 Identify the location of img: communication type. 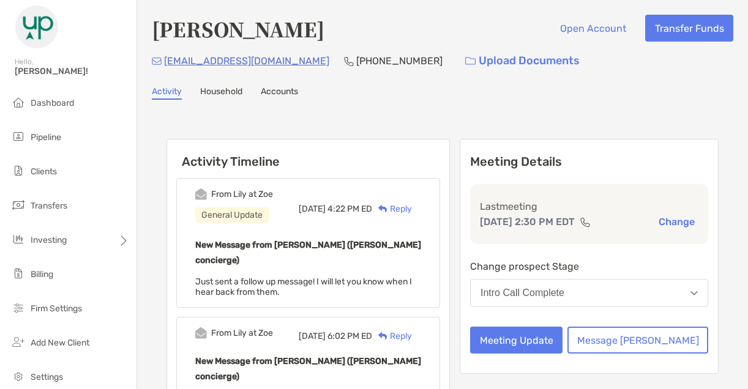
(585, 222).